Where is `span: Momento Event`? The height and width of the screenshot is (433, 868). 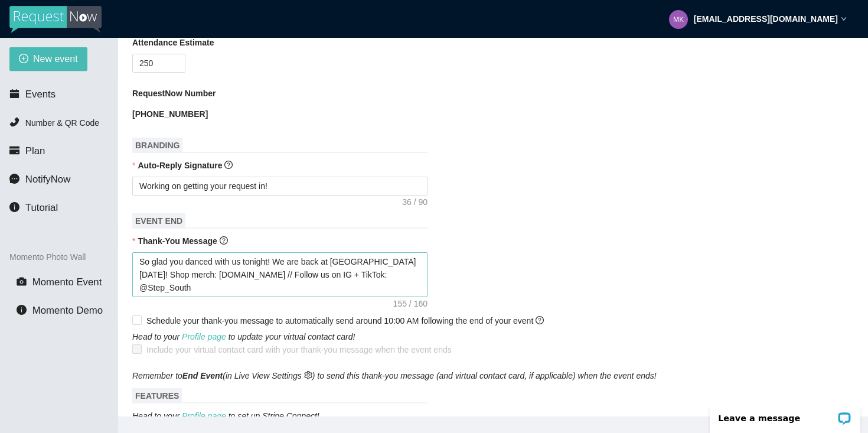 span: Momento Event is located at coordinates (67, 281).